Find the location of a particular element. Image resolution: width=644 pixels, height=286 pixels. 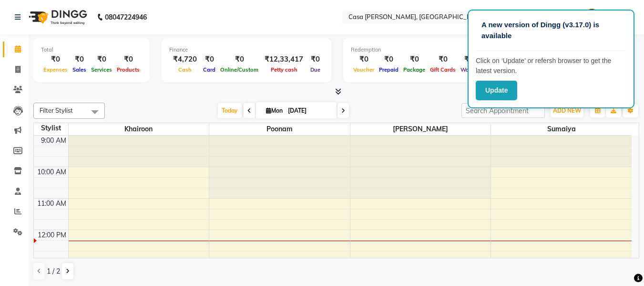

span: Card is located at coordinates (209, 69).